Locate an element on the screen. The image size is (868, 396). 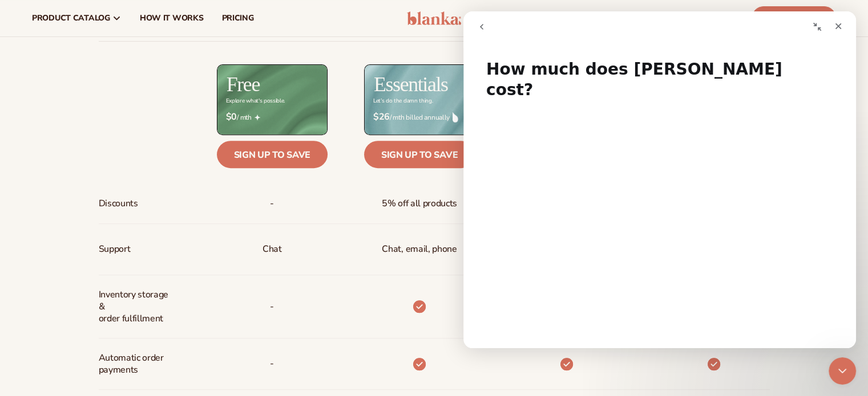
img: Essentials_BG_9050f826-5aa9-47d9-a362-757b82c62641.jpg is located at coordinates (420, 99).